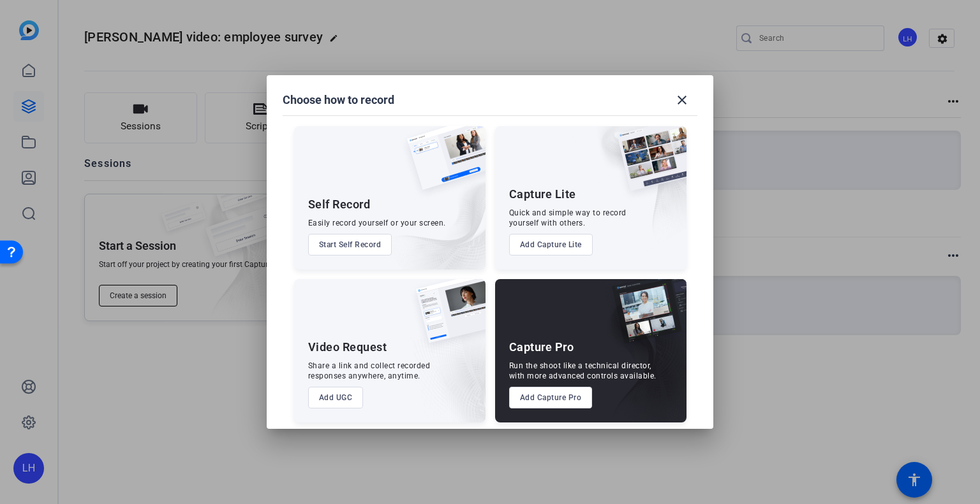  Describe the element at coordinates (430, 212) in the screenshot. I see `img: embarkstudio-self-record.png` at that location.